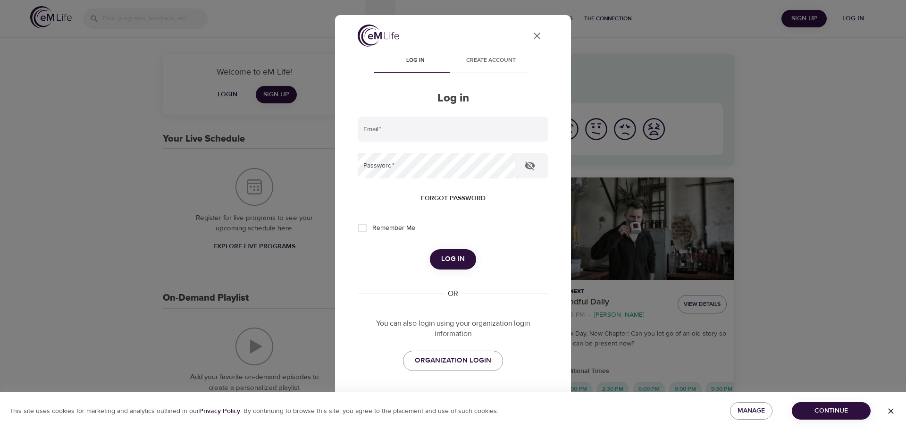 The image size is (906, 430). Describe the element at coordinates (453, 293) in the screenshot. I see `div: OR` at that location.